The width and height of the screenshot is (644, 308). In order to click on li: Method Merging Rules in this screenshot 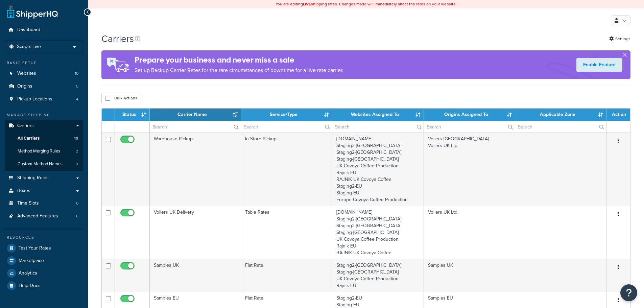, I will do `click(44, 151)`.